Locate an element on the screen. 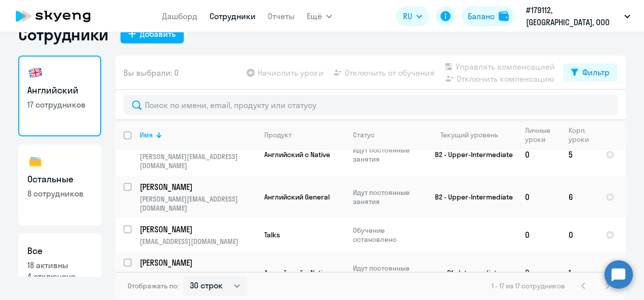 The height and width of the screenshot is (300, 644). img: balance is located at coordinates (504, 16).